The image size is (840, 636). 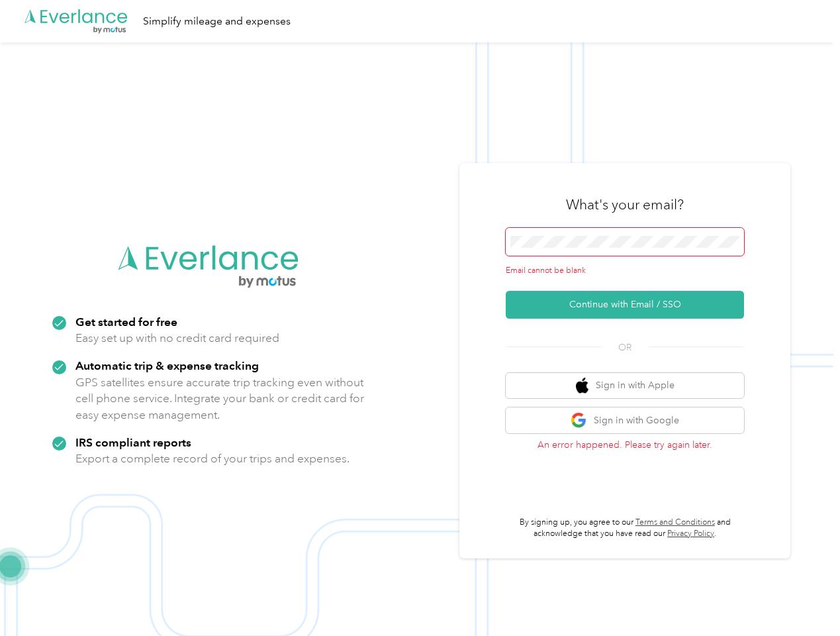 What do you see at coordinates (579, 420) in the screenshot?
I see `img: google logo` at bounding box center [579, 420].